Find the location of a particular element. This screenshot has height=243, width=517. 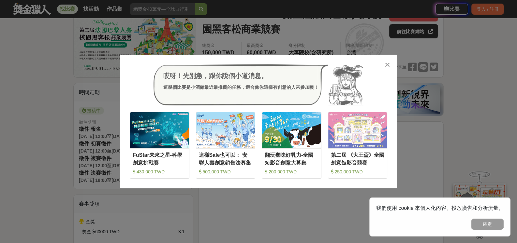

div: 200,000 TWD is located at coordinates (291, 172).